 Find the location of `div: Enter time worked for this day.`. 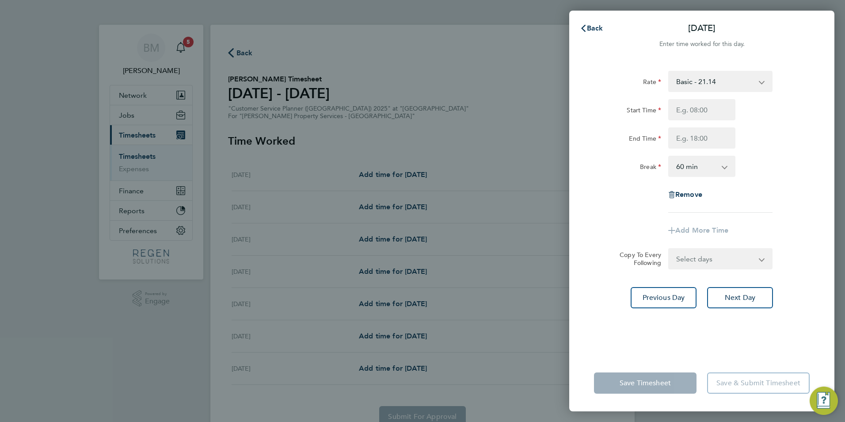

div: Enter time worked for this day. is located at coordinates (702, 44).